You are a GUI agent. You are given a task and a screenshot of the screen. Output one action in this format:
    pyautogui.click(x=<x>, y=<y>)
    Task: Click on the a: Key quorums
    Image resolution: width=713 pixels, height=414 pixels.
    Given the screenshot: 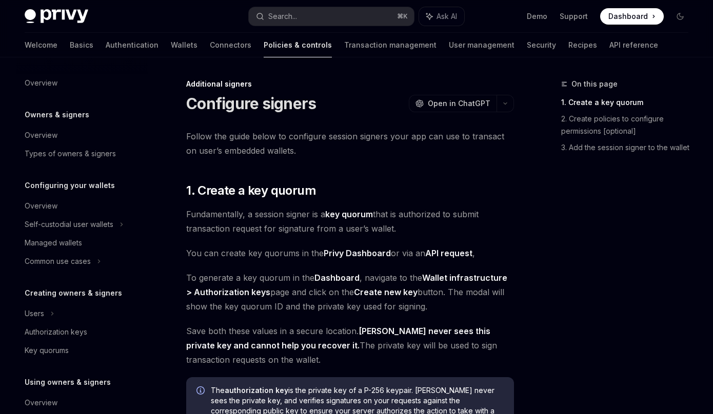 What is the action you would take?
    pyautogui.click(x=82, y=351)
    